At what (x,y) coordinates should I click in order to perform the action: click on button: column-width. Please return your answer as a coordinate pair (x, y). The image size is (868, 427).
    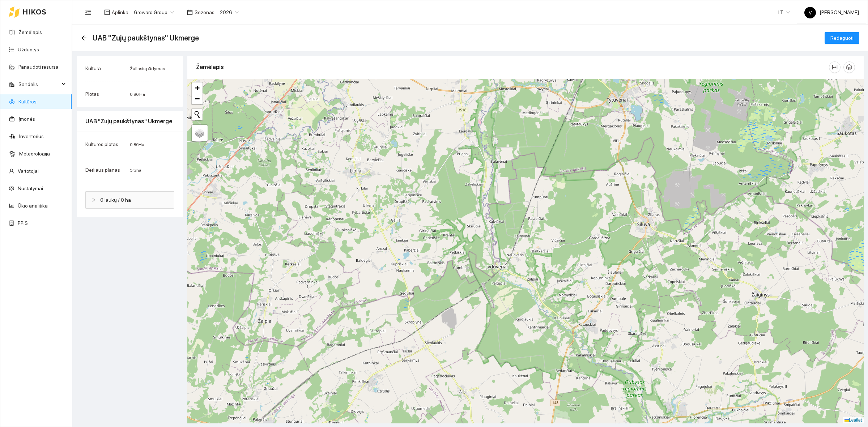
    Looking at the image, I should click on (835, 67).